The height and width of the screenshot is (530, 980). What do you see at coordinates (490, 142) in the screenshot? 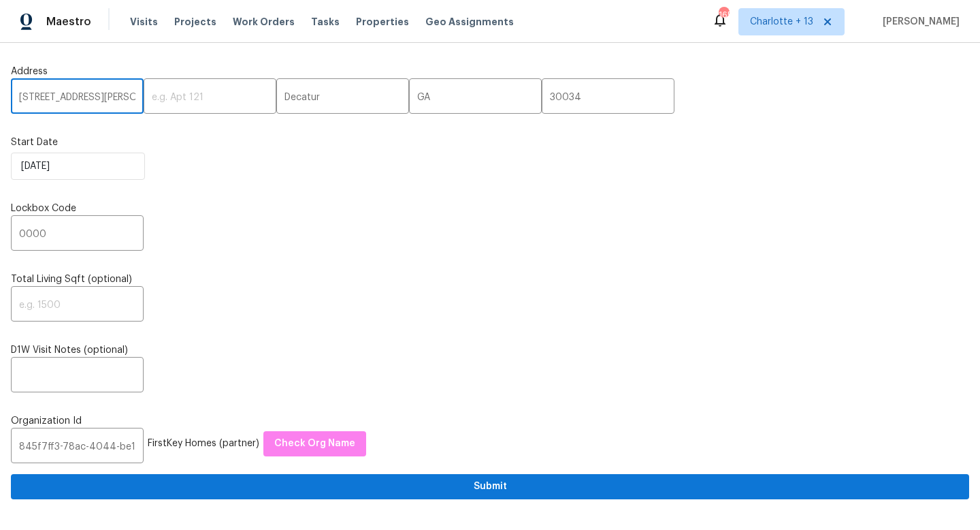
I see `label: Start Date` at bounding box center [490, 142].